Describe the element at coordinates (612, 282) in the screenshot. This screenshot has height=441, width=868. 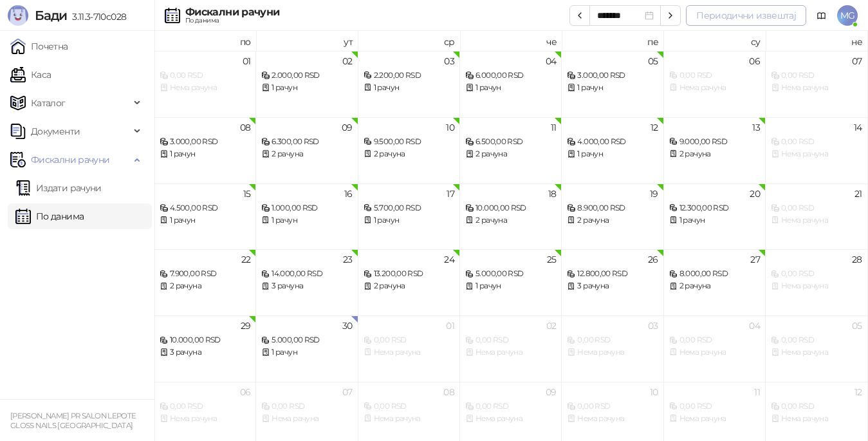
I see `td: 2025-09-26` at that location.